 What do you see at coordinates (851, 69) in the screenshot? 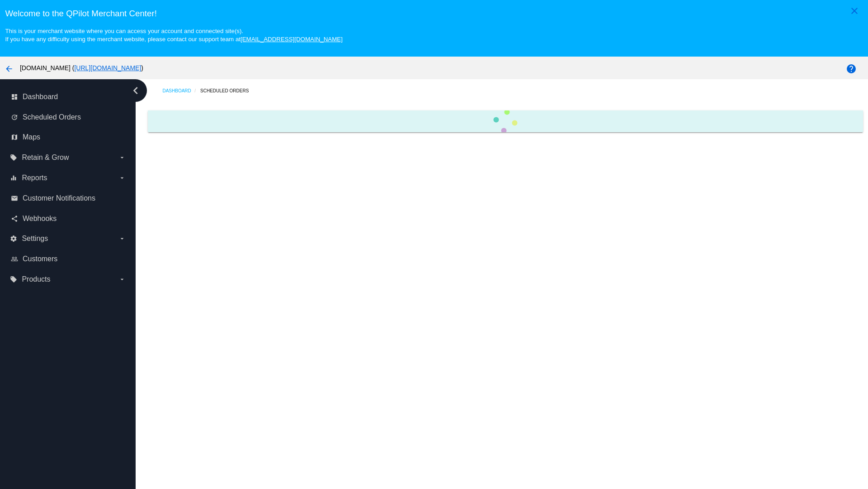
I see `mat-icon: help` at bounding box center [851, 69].